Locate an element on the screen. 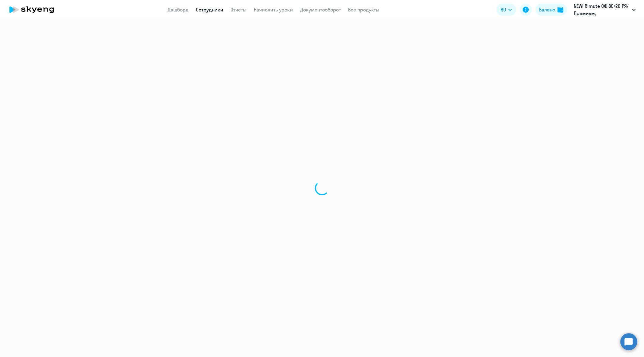 The width and height of the screenshot is (644, 357). a: Все продукты is located at coordinates (364, 10).